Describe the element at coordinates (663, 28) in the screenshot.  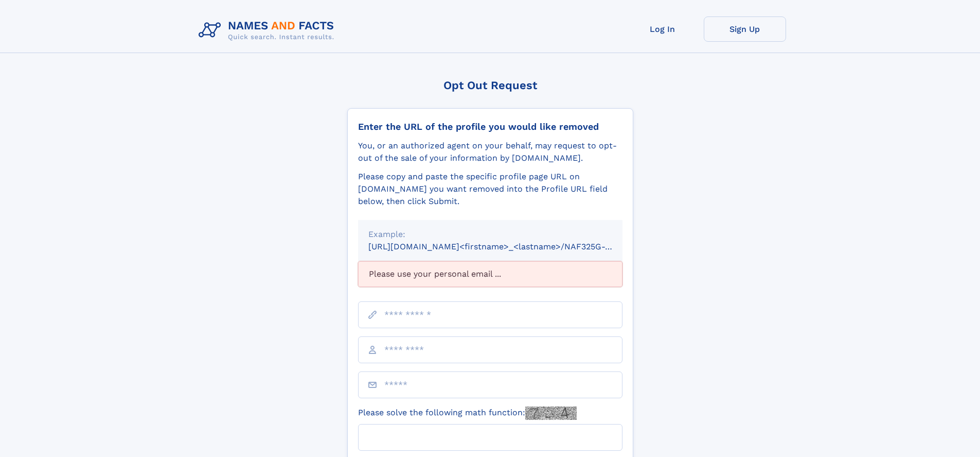
I see `a: Log In` at that location.